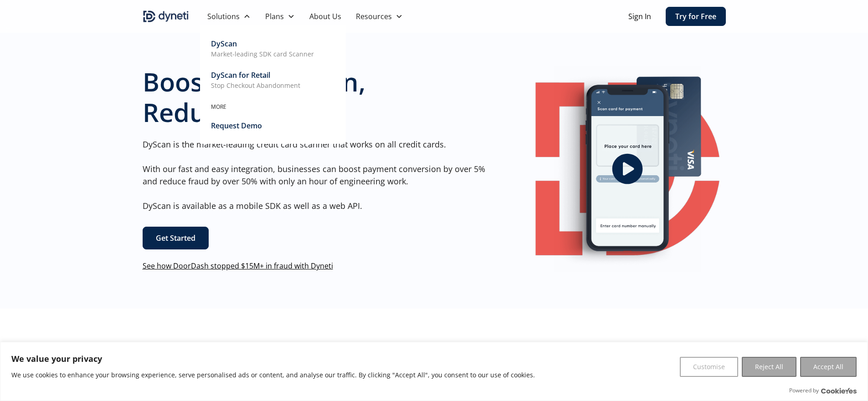  What do you see at coordinates (823, 391) in the screenshot?
I see `div: Powered by` at bounding box center [823, 391].